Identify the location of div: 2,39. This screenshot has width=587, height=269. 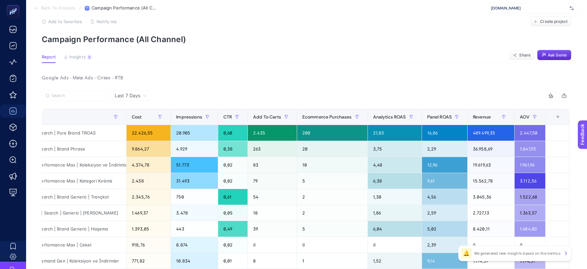
(444, 244).